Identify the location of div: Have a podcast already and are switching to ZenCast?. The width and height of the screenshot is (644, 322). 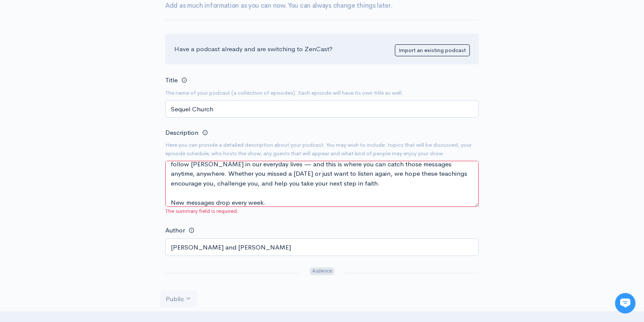
(322, 49).